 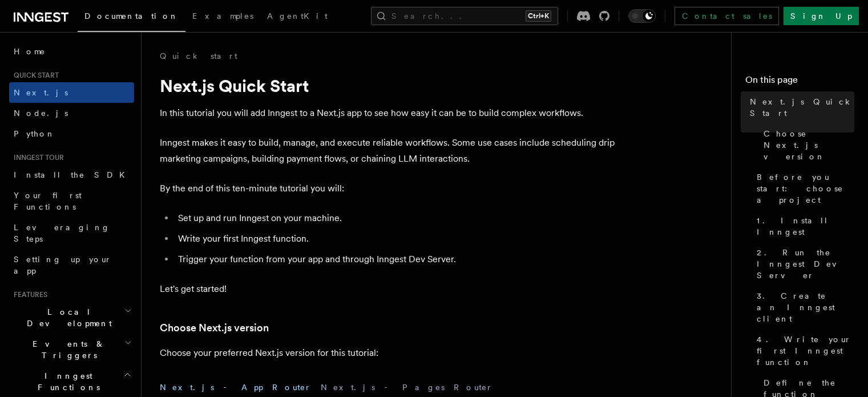 What do you see at coordinates (802, 108) in the screenshot?
I see `span: Next.js Quick Start` at bounding box center [802, 108].